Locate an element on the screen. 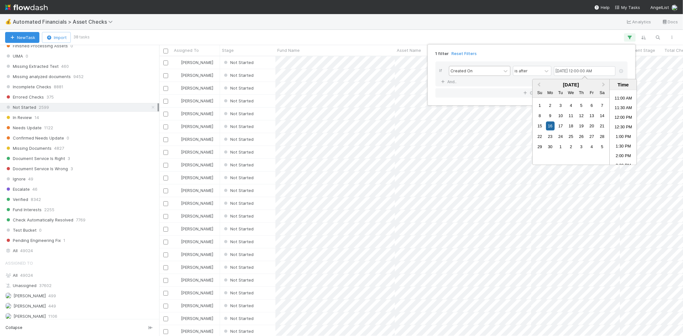  ul: Time is located at coordinates (623, 127).